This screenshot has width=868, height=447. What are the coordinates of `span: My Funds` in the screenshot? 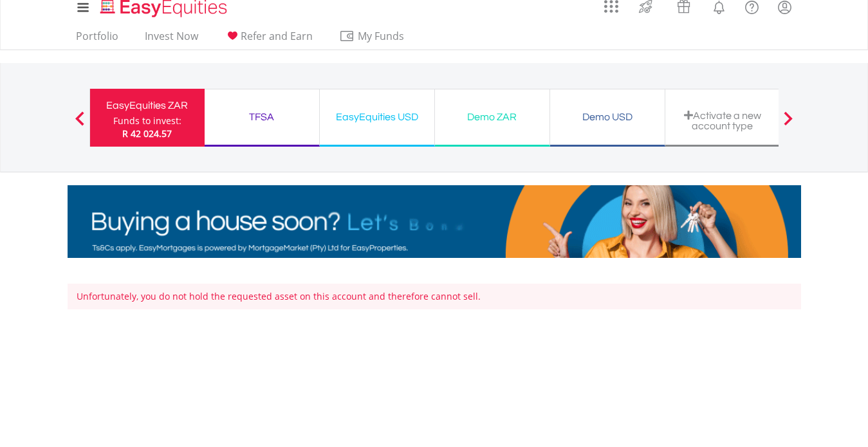 It's located at (381, 36).